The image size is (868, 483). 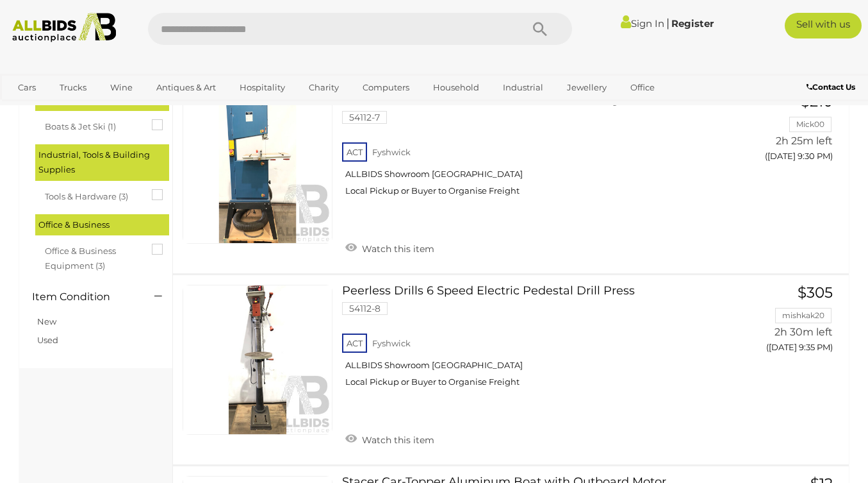 I want to click on a: Antiques & Art, so click(x=186, y=87).